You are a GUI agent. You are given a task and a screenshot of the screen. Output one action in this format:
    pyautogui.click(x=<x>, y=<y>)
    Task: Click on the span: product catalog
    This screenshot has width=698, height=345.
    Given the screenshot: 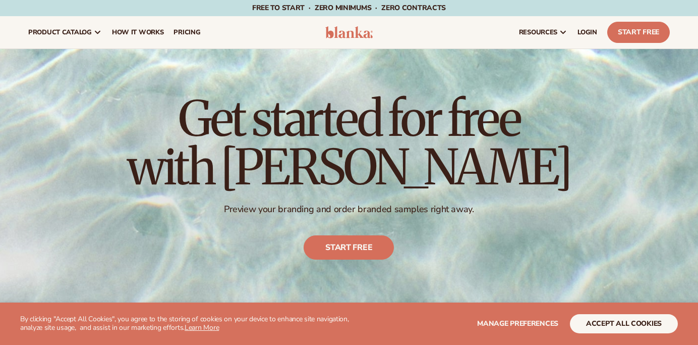 What is the action you would take?
    pyautogui.click(x=60, y=32)
    